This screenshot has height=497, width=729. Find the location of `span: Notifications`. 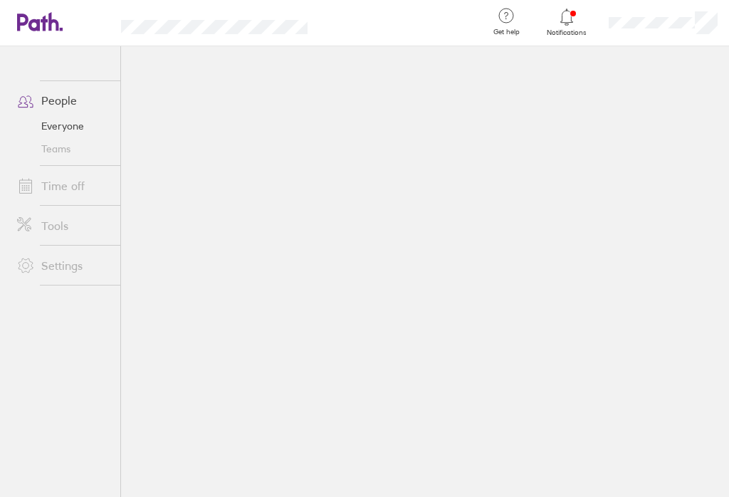

span: Notifications is located at coordinates (566, 33).